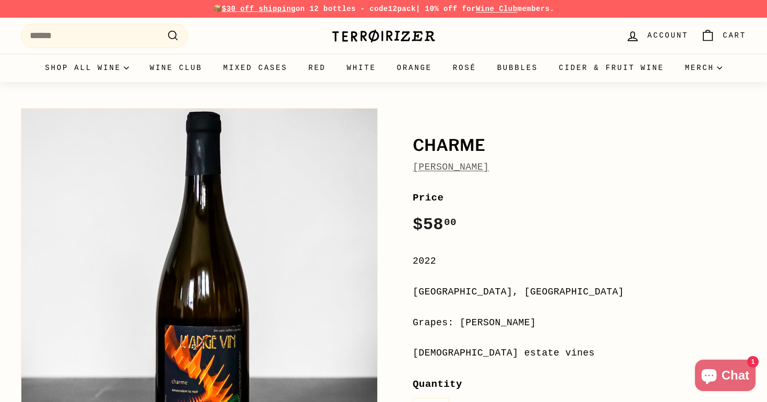 This screenshot has height=402, width=767. I want to click on summary: Shop all wine, so click(87, 68).